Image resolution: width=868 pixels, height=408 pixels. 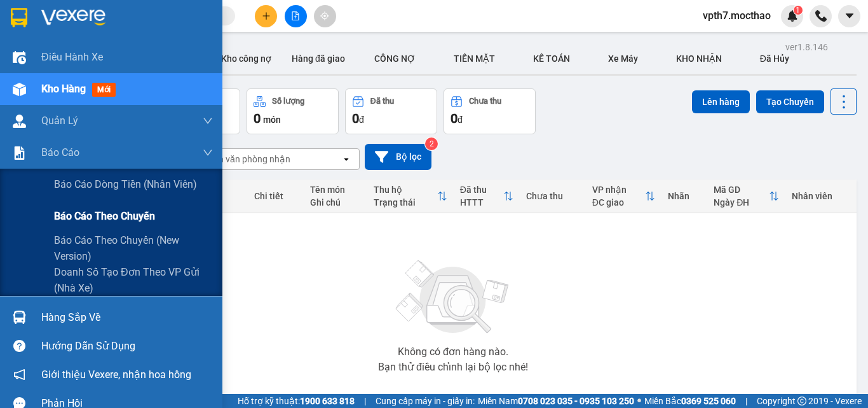 I want to click on span: Báo cáo, so click(x=60, y=153).